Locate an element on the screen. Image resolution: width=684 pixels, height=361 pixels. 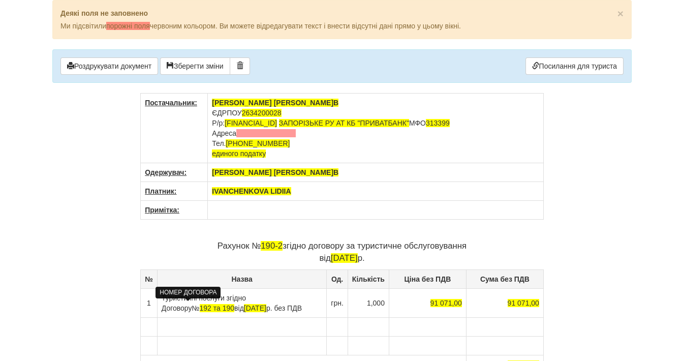
button: Роздрукувати документ is located at coordinates (109, 66).